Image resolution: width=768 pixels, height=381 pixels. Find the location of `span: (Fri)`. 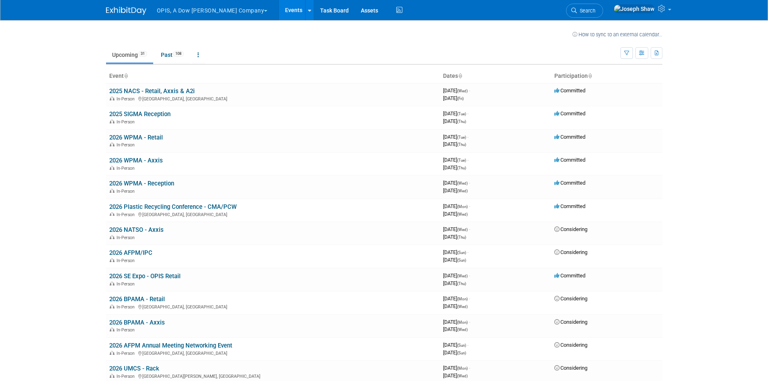

span: (Fri) is located at coordinates (460, 98).